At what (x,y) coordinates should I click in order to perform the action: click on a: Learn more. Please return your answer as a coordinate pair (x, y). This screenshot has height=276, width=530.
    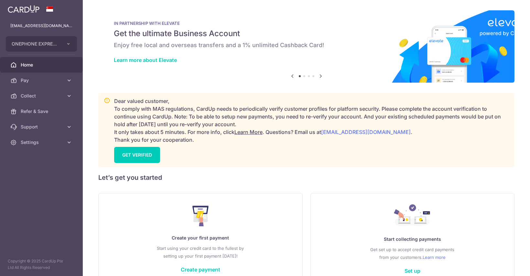
    Looking at the image, I should click on (434, 258).